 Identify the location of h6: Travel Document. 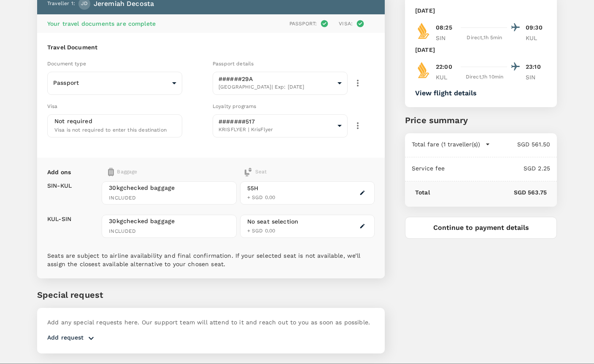
(211, 48).